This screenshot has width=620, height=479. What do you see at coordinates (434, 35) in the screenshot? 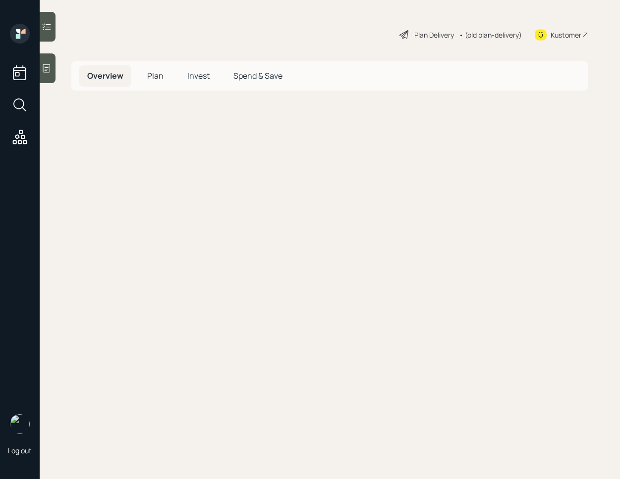
I see `div: Plan Delivery` at bounding box center [434, 35].